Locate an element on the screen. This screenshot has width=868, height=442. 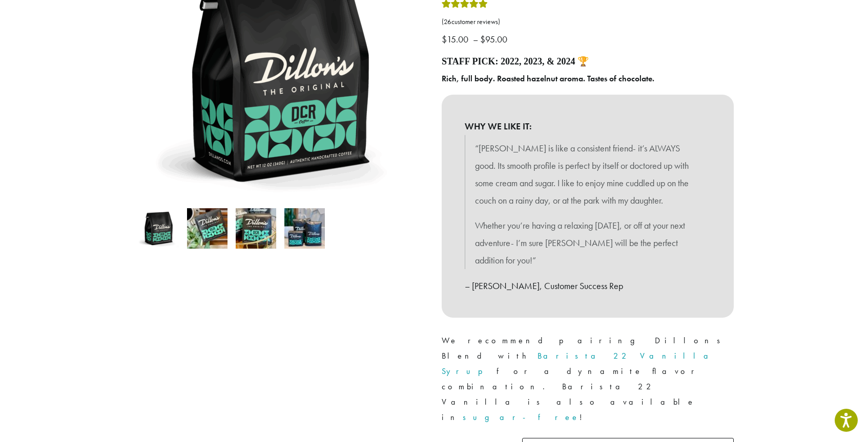
bdi: 15.00 is located at coordinates (456, 39).